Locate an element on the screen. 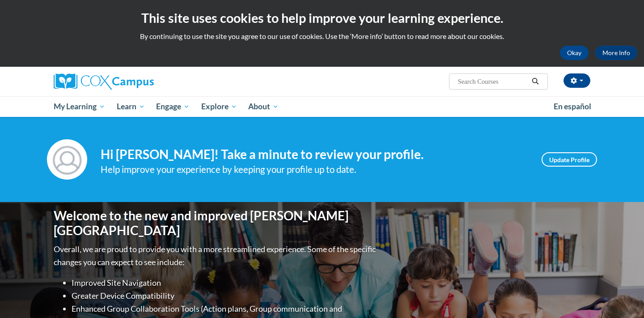 The image size is (644, 318). a: More Info is located at coordinates (616, 53).